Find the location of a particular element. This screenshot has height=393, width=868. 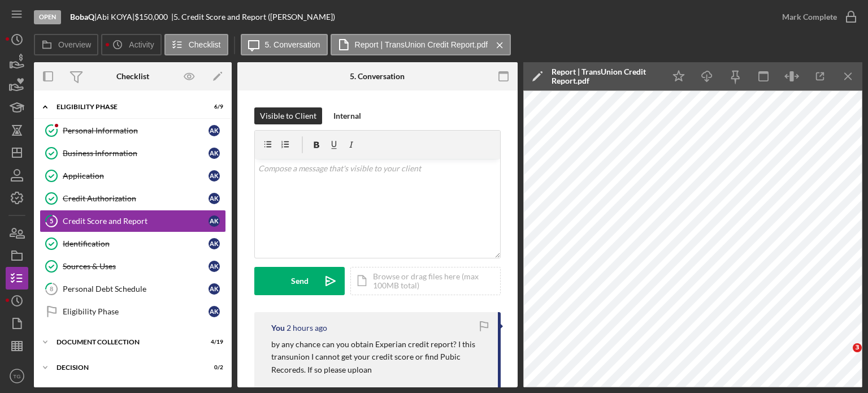

label: Overview is located at coordinates (75, 45).